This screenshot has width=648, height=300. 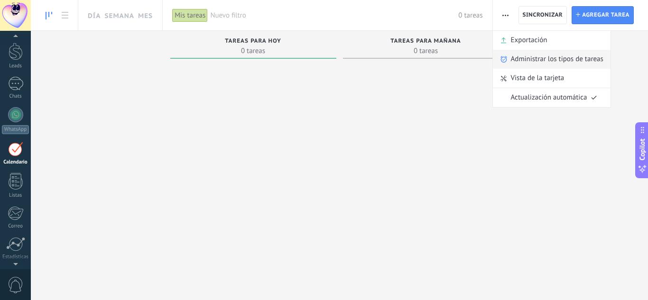 I want to click on div: Estadísticas, so click(x=16, y=257).